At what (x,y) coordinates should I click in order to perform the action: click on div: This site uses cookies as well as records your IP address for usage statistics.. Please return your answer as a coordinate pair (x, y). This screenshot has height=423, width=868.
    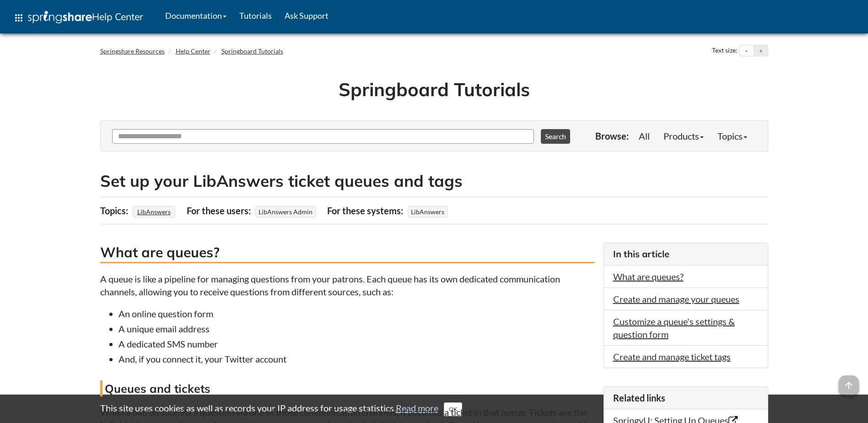
    Looking at the image, I should click on (434, 409).